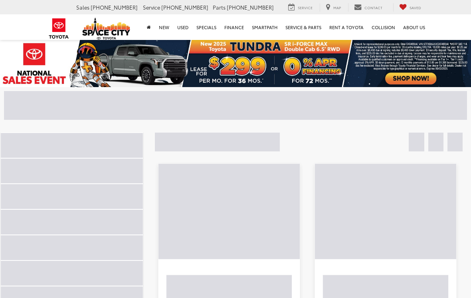 The width and height of the screenshot is (471, 298). Describe the element at coordinates (234, 27) in the screenshot. I see `a: Finance` at that location.